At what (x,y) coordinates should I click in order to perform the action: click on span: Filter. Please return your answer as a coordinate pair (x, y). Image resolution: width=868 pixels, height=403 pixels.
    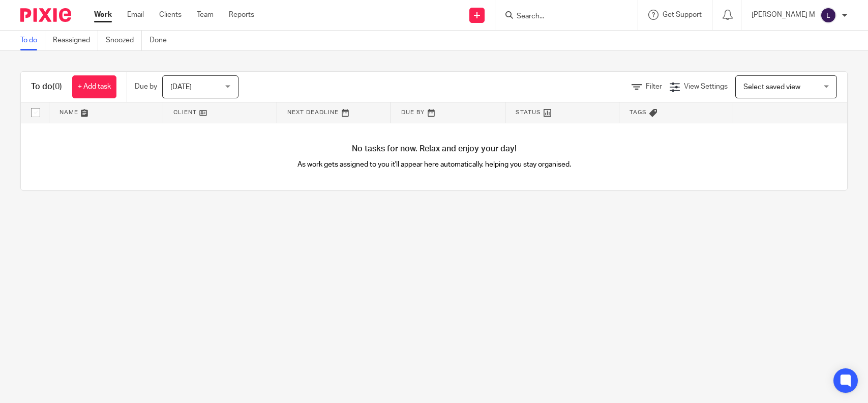
    Looking at the image, I should click on (654, 86).